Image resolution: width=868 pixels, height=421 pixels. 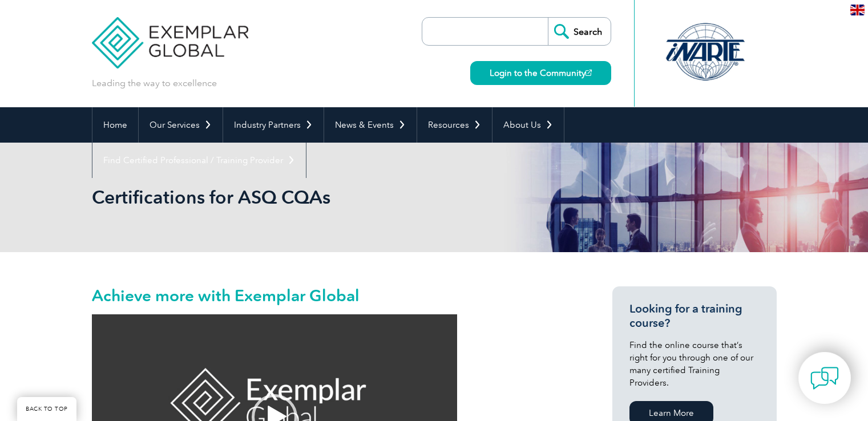 I want to click on a: Our Services, so click(x=180, y=125).